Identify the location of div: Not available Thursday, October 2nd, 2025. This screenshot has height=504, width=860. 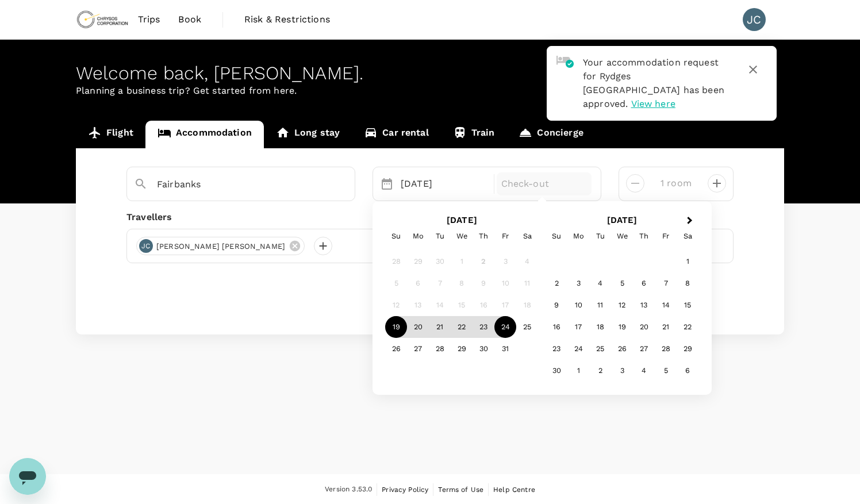
(484, 262).